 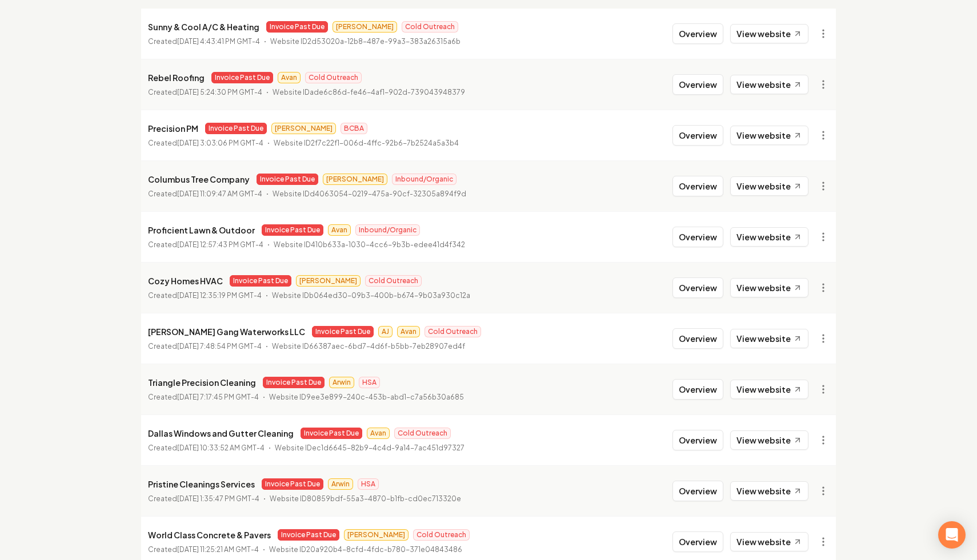 What do you see at coordinates (366, 550) in the screenshot?
I see `p: Website ID 20a920b4-8cfd-4fdc-b780-371e04843486` at bounding box center [366, 550].